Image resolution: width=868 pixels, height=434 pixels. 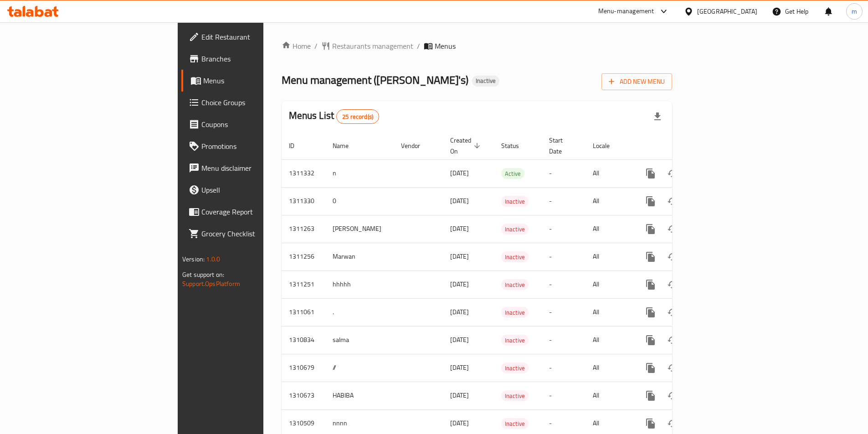 What do you see at coordinates (360, 284) in the screenshot?
I see `td: hhhhh` at bounding box center [360, 284].